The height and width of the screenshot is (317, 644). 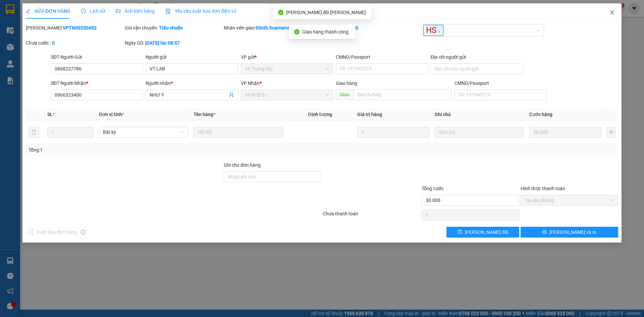 What do you see at coordinates (543, 189) in the screenshot?
I see `label: Hình thức thanh toán` at bounding box center [543, 189].